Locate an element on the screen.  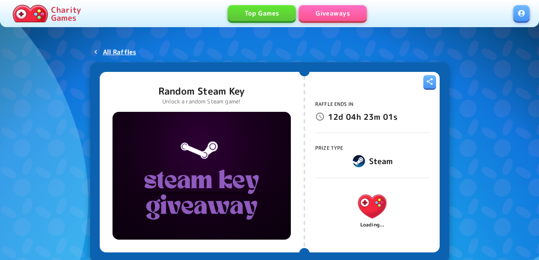
img: Random Steam Key is located at coordinates (201, 175).